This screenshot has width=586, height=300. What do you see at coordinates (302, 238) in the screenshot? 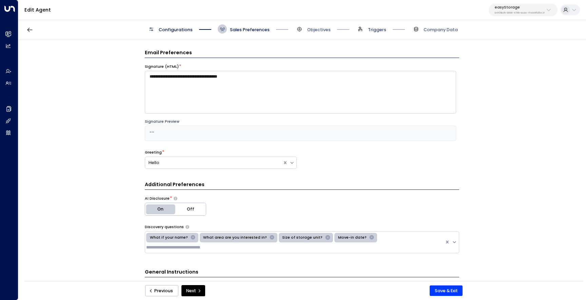
I see `div: Size of storage unit?` at bounding box center [302, 238].